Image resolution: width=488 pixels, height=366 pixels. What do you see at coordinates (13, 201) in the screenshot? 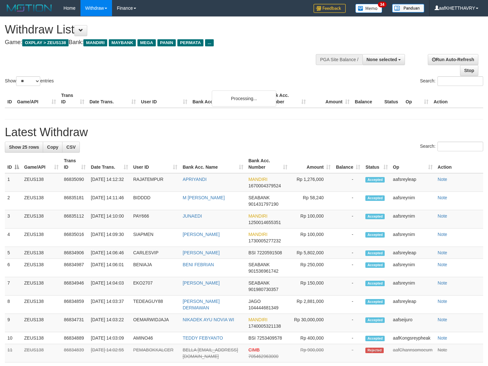
I see `td: 2` at bounding box center [13, 201].